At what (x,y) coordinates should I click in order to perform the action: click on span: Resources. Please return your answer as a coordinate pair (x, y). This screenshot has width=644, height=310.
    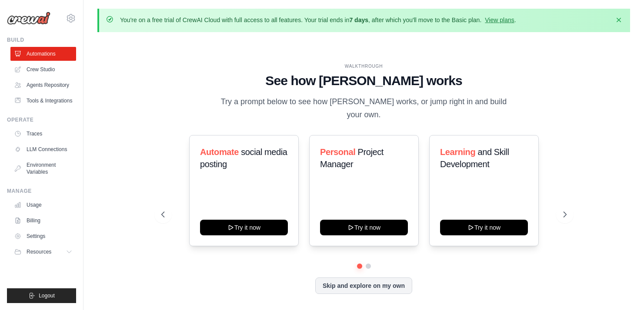
    Looking at the image, I should click on (39, 252).